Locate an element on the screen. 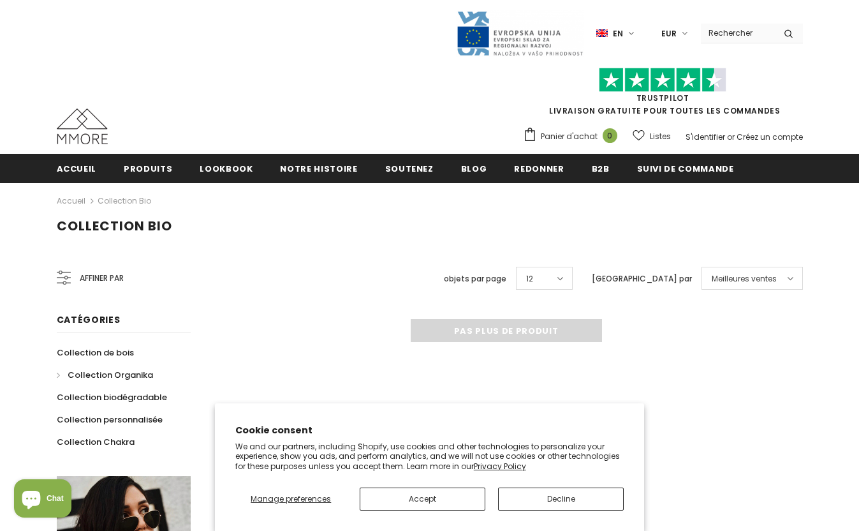 The width and height of the screenshot is (859, 531). span: Collection Bio is located at coordinates (114, 226).